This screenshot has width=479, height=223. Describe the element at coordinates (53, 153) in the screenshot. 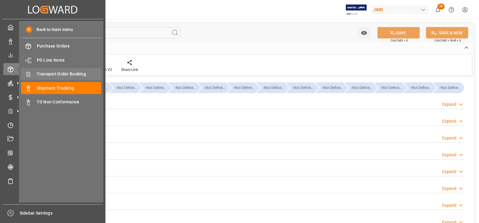

I see `a: CO2 Calculator` at that location.